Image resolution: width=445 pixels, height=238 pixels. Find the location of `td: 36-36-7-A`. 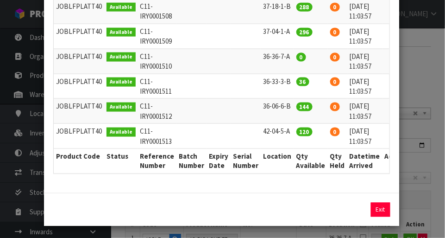

td: 36-36-7-A is located at coordinates (277, 61).